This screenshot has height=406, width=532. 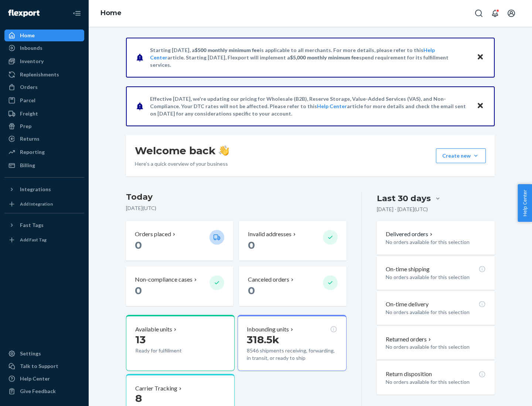 What do you see at coordinates (181, 164) in the screenshot?
I see `p: Here’s a quick overview of your business` at bounding box center [181, 164].